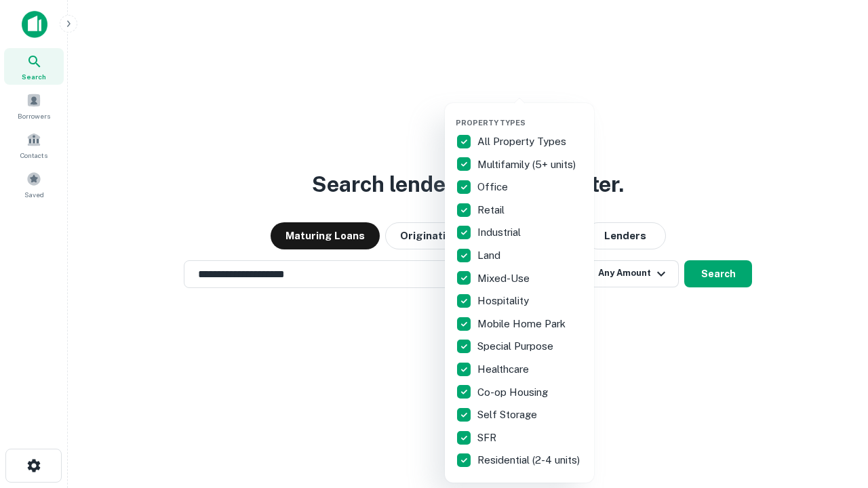 This screenshot has width=868, height=488. What do you see at coordinates (492, 210) in the screenshot?
I see `p: Retail` at bounding box center [492, 210].